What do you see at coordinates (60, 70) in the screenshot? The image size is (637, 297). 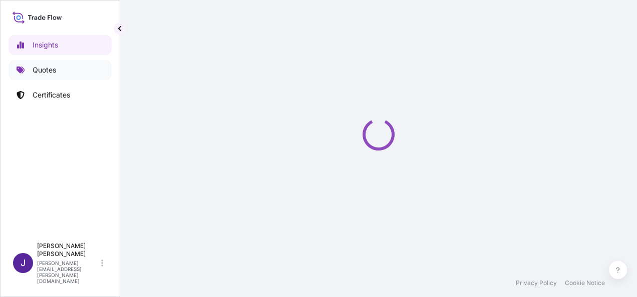 I see `a: Quotes` at bounding box center [60, 70].